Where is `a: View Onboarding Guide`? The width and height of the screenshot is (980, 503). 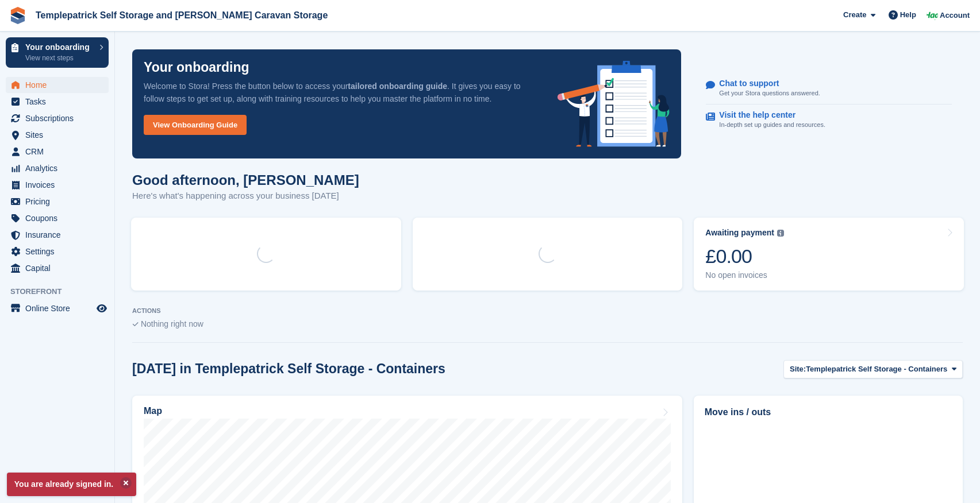
a: View Onboarding Guide is located at coordinates (195, 125).